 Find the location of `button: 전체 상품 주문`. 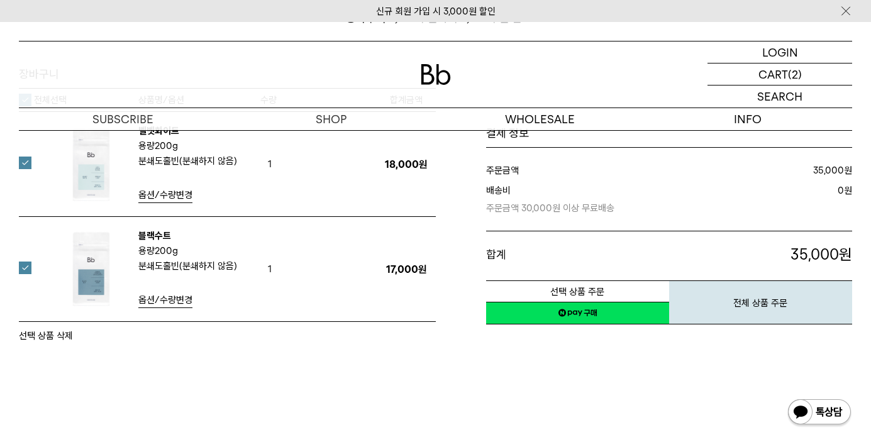

button: 전체 상품 주문 is located at coordinates (760, 303).